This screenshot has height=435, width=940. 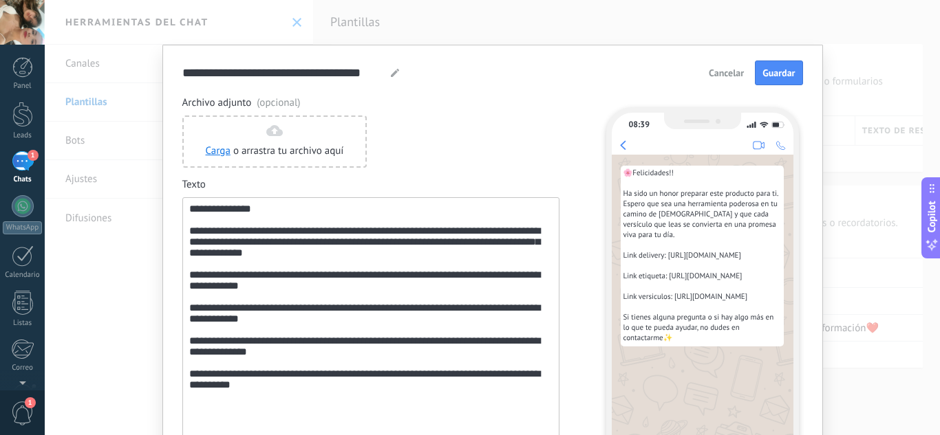 What do you see at coordinates (23, 86) in the screenshot?
I see `div: Panel` at bounding box center [23, 86].